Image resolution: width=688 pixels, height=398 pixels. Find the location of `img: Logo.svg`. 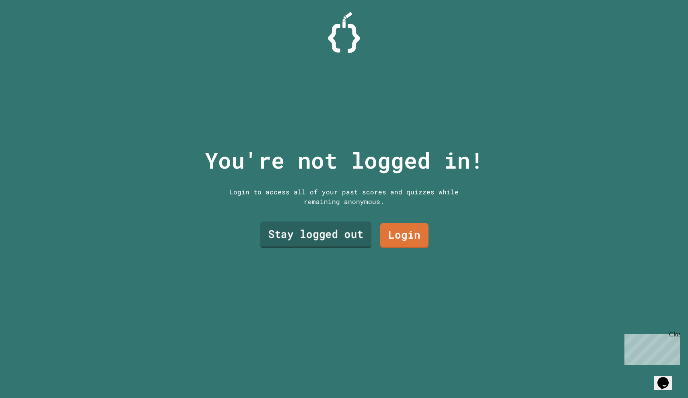

img: Logo.svg is located at coordinates (344, 32).